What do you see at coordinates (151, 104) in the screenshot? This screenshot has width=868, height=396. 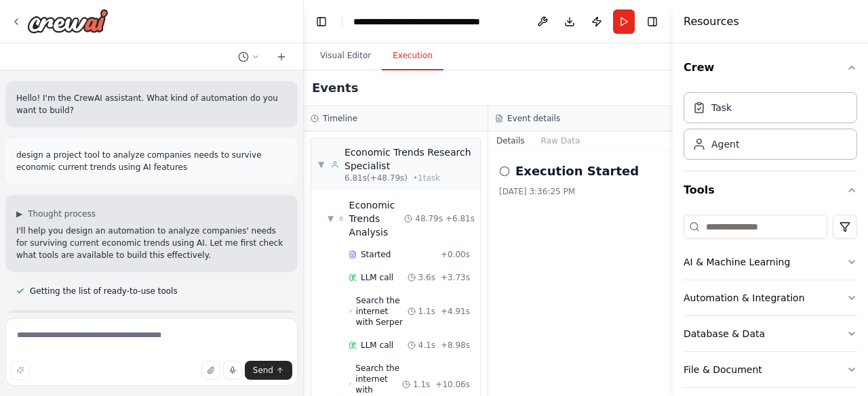 I see `p: Hello! I'm the CrewAI assistant. What kind of automation do you want to build?` at bounding box center [151, 104].